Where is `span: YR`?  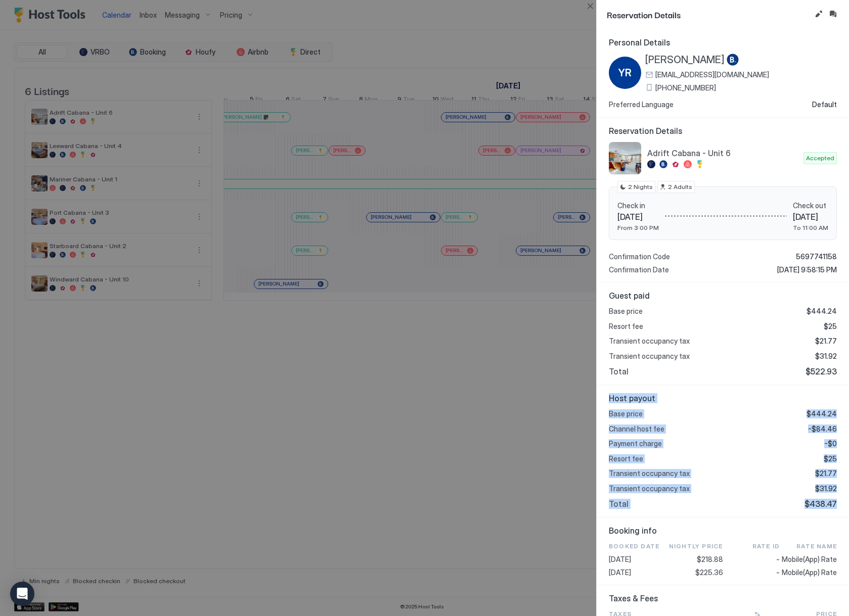
span: YR is located at coordinates (625, 73).